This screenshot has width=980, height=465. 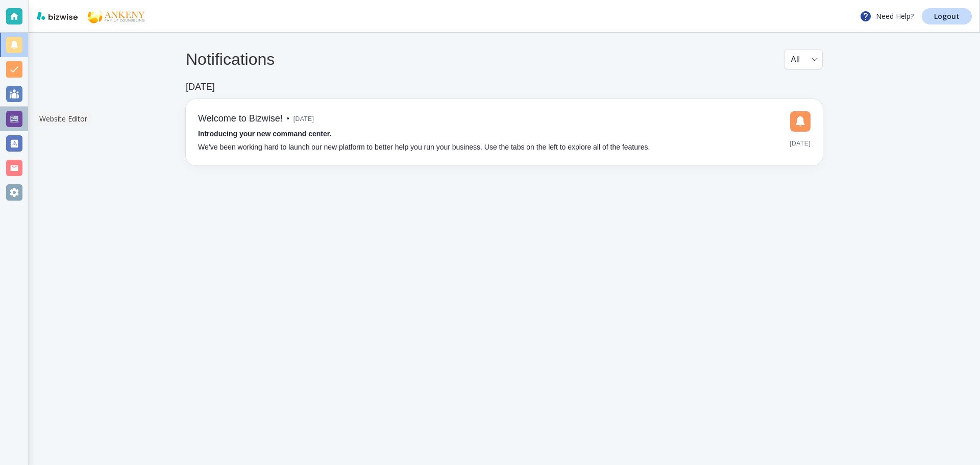 What do you see at coordinates (57, 16) in the screenshot?
I see `img: bizwise` at bounding box center [57, 16].